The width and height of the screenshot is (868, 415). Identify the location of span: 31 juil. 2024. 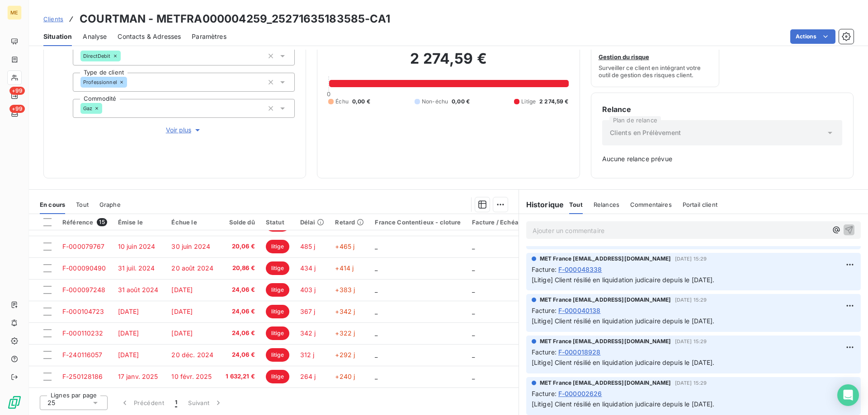
(136, 268).